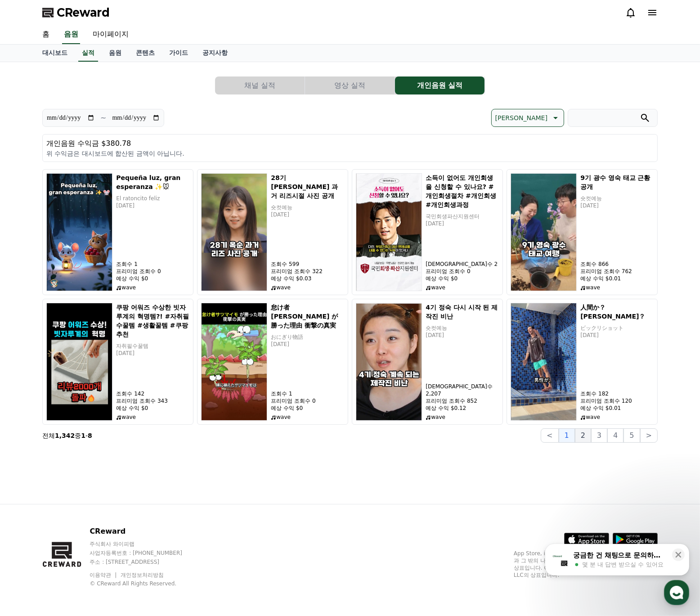 This screenshot has width=700, height=616. What do you see at coordinates (307, 337) in the screenshot?
I see `p: おにぎり物語` at bounding box center [307, 337].